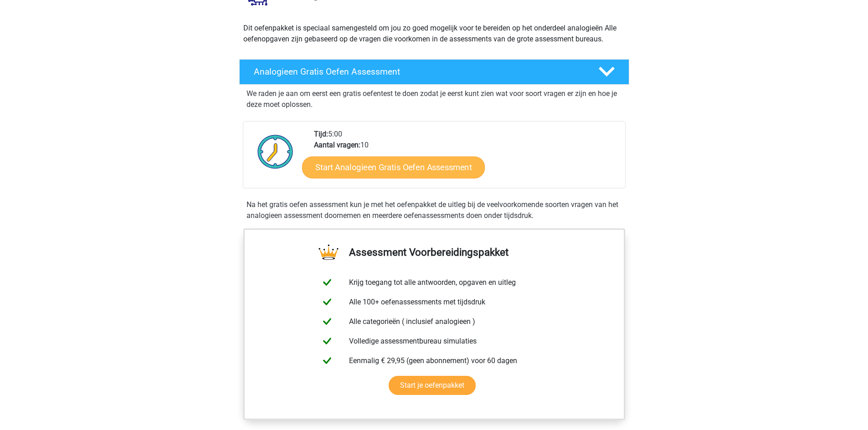 This screenshot has width=868, height=430. I want to click on img: Klok, so click(275, 152).